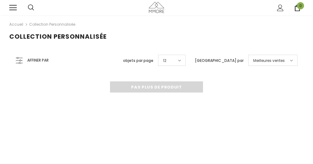  I want to click on a: Collection personnalisée, so click(52, 24).